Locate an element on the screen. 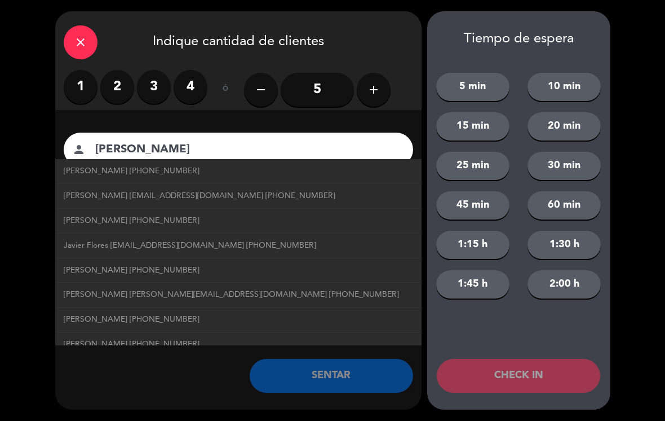 The image size is (665, 421). button: 1:30 h is located at coordinates (564, 245).